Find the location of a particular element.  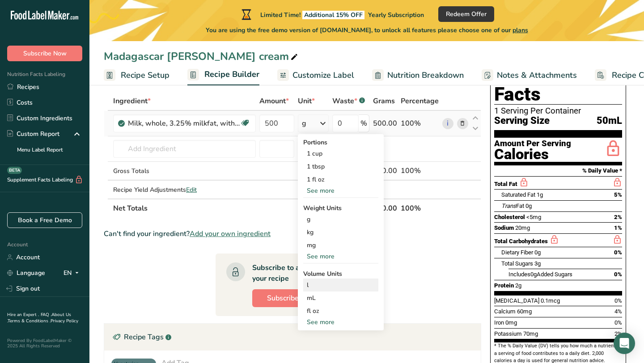

span: Recipe Builder is located at coordinates (232, 74).